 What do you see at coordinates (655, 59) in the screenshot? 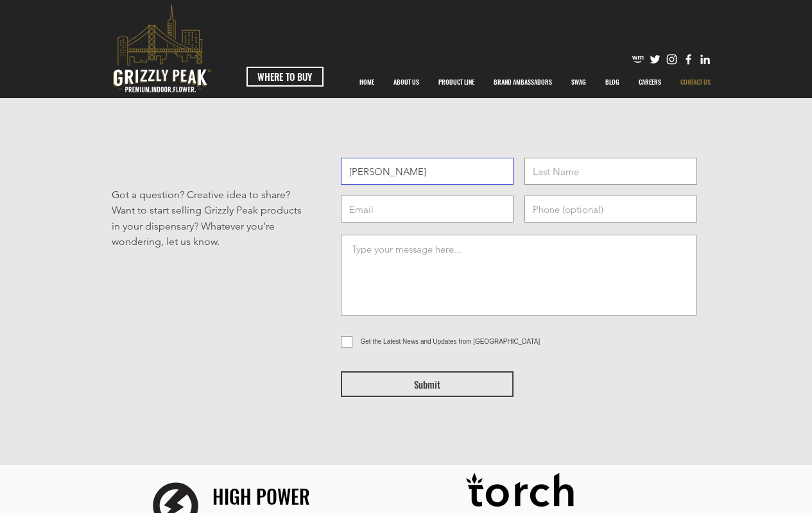
I see `img: Twitter` at bounding box center [655, 59].